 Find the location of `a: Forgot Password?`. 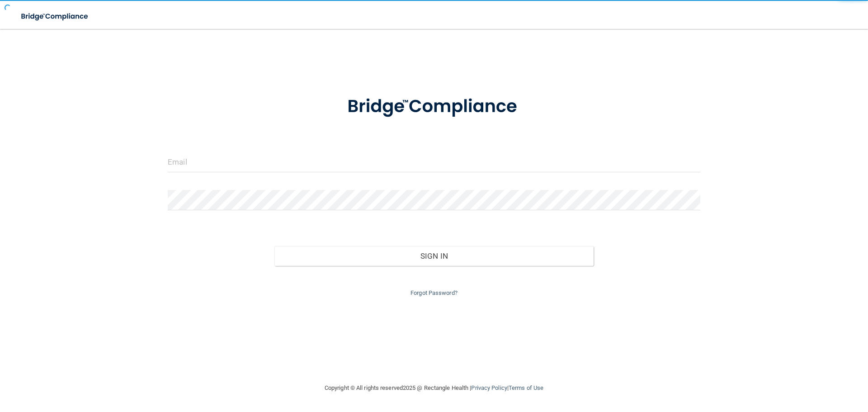

a: Forgot Password? is located at coordinates (434, 293).